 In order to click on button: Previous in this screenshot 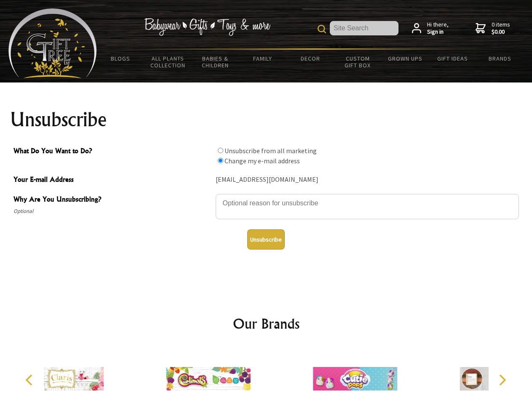, I will do `click(30, 380)`.